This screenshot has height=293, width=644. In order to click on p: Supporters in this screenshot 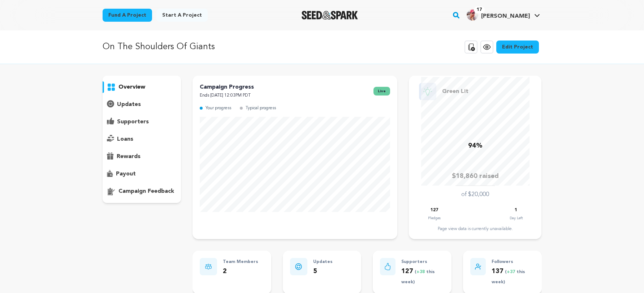, I will do `click(423, 262)`.